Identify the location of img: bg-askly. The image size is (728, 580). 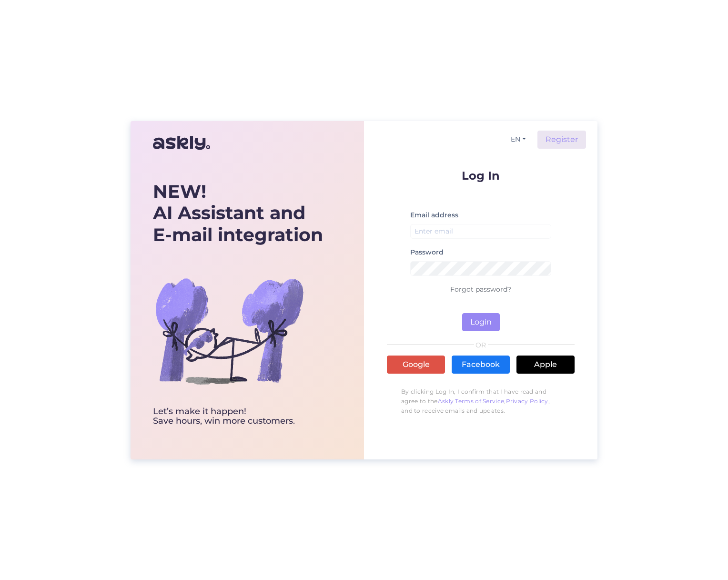
(229, 331).